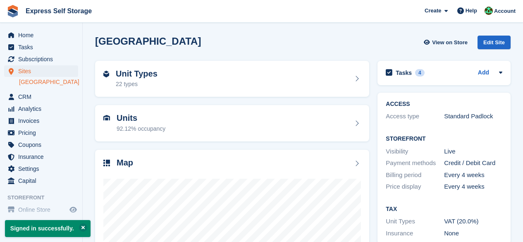 The height and width of the screenshot is (242, 523). What do you see at coordinates (43, 71) in the screenshot?
I see `span: Sites` at bounding box center [43, 71].